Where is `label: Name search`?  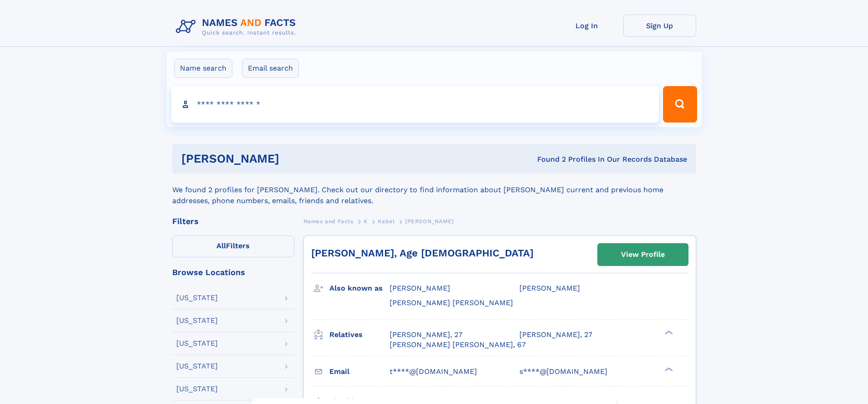
label: Name search is located at coordinates (203, 69).